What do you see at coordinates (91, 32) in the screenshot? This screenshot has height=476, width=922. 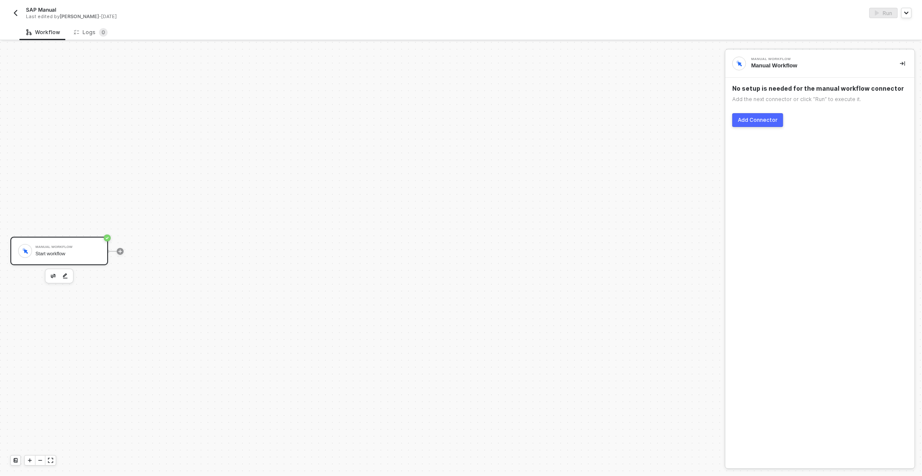 I see `div: Logs` at bounding box center [91, 32].